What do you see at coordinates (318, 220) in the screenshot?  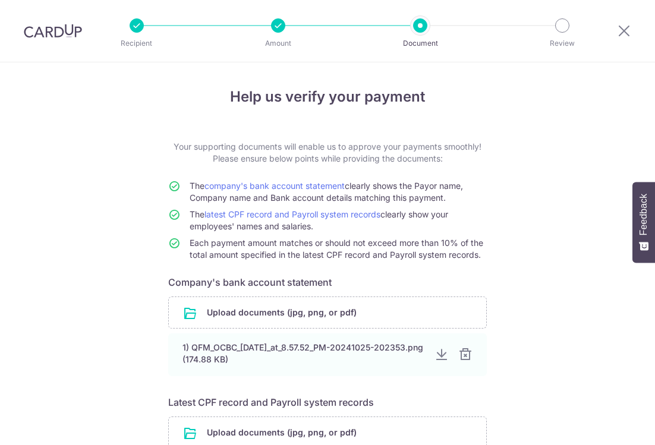 I see `span: The clearly show your employees' names and salaries.` at bounding box center [318, 220].